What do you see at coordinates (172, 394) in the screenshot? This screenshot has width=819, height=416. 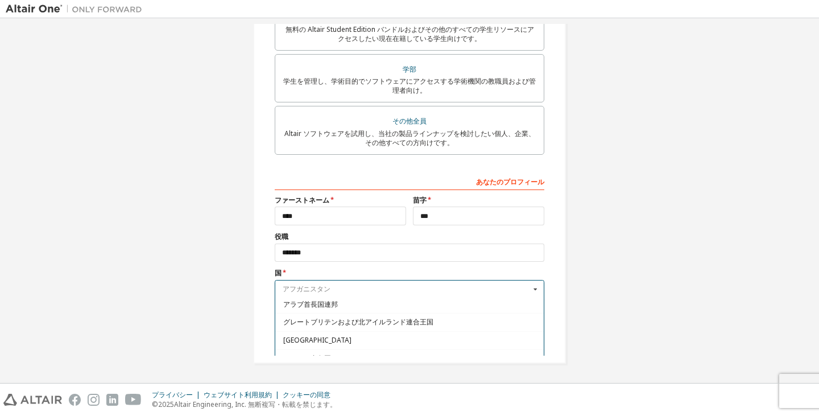 I see `font: プライバシー` at bounding box center [172, 394].